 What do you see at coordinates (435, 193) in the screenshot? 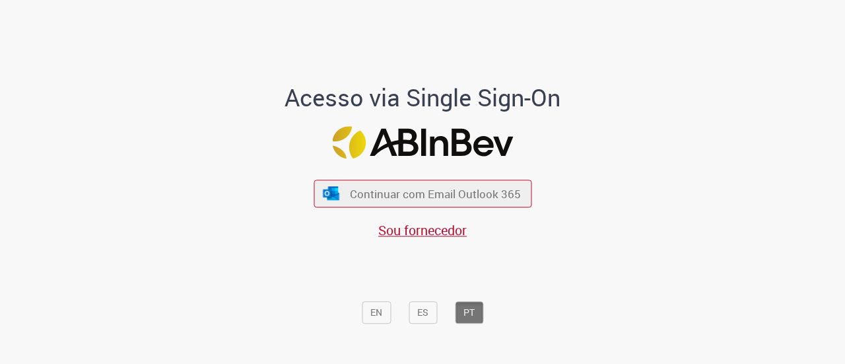
I see `span: Continuar com Email Outlook 365` at bounding box center [435, 193].